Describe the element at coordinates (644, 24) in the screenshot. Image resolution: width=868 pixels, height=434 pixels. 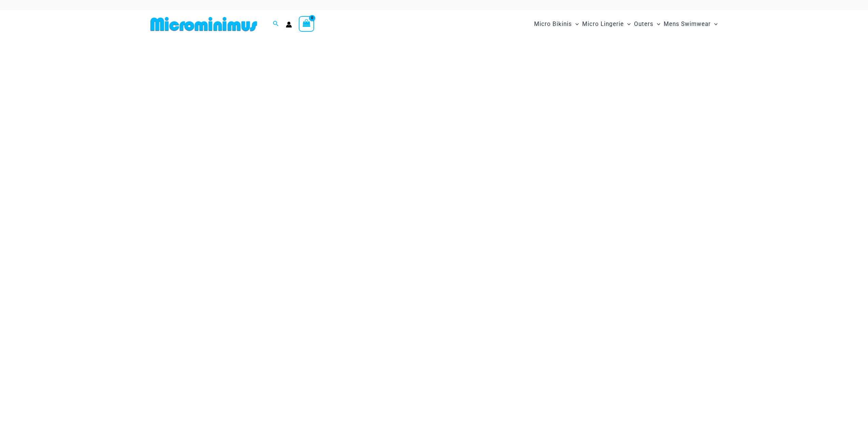
I see `span: Outers` at that location.